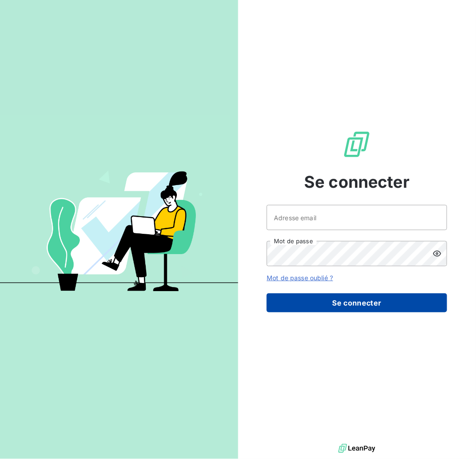  Describe the element at coordinates (299, 278) in the screenshot. I see `a: Mot de passe oublié ?` at that location.